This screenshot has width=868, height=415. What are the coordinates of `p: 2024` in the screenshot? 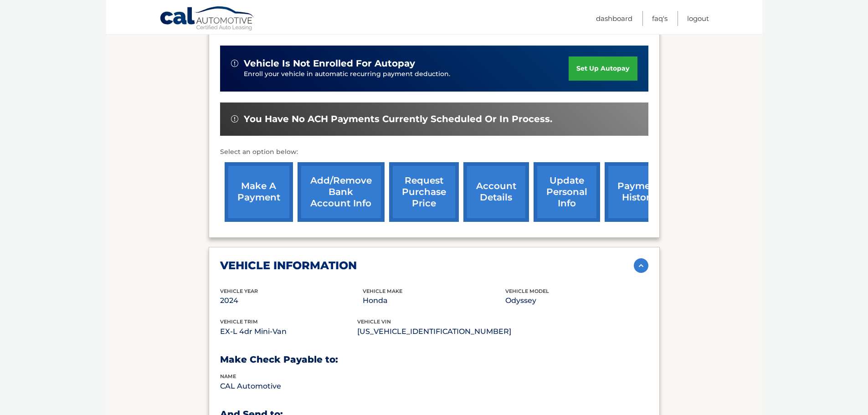 It's located at (291, 300).